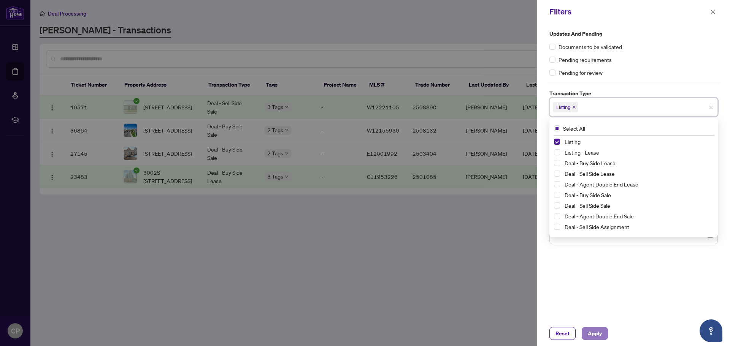 This screenshot has height=346, width=730. I want to click on span: Pending requirements, so click(585, 60).